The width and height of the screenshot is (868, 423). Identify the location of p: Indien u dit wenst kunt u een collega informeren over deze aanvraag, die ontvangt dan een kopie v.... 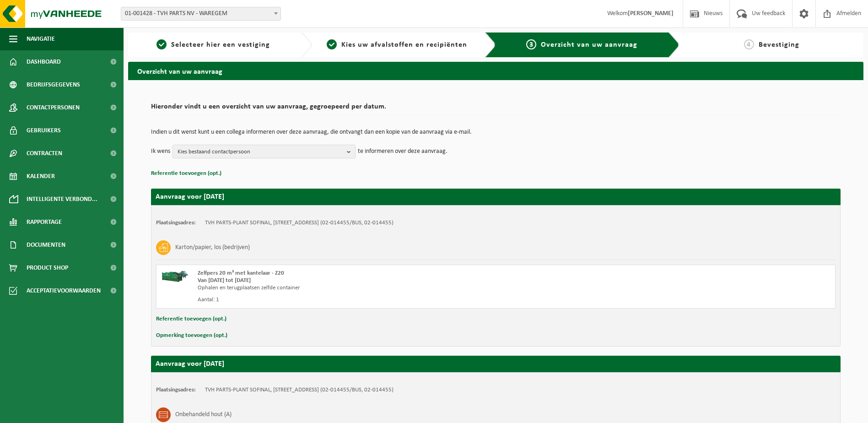
(496, 132).